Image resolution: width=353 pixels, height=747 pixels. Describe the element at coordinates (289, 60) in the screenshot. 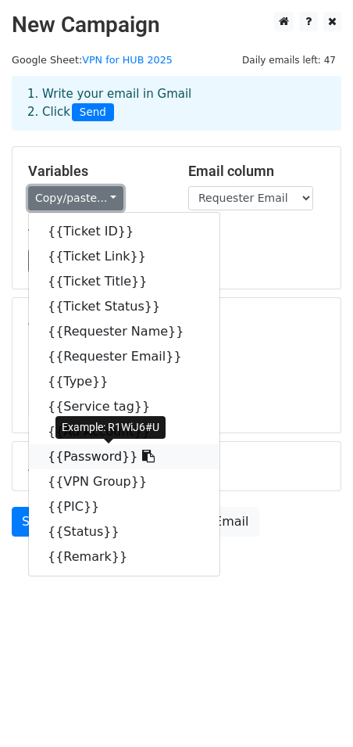

I see `span: Daily emails left: 47` at that location.